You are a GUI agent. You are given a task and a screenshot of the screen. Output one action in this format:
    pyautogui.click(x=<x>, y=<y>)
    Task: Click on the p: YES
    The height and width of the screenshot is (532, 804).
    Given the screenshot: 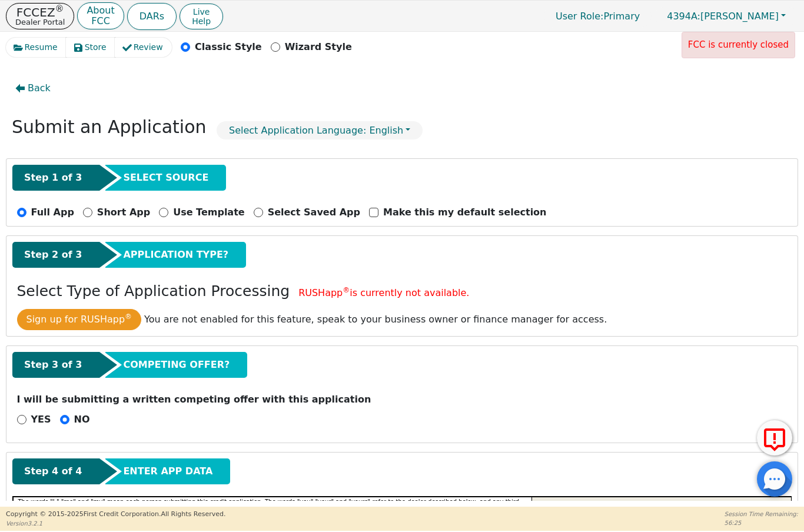 What is the action you would take?
    pyautogui.click(x=41, y=420)
    